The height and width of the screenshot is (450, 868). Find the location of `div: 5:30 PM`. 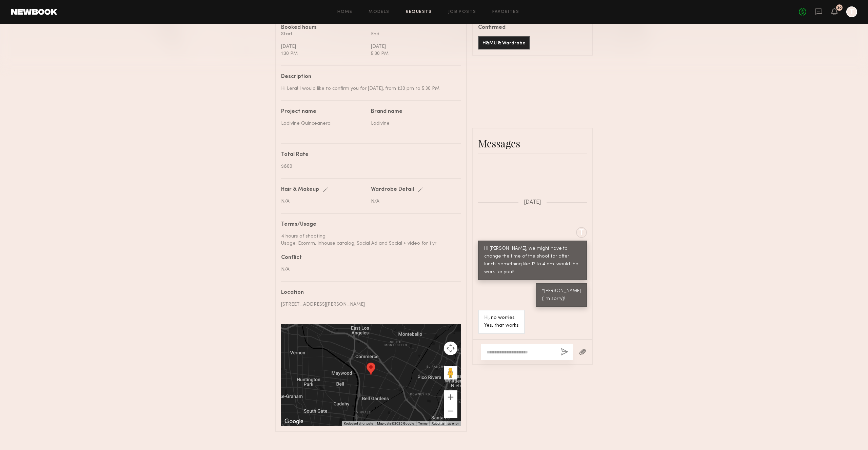

div: 5:30 PM is located at coordinates (413, 54).